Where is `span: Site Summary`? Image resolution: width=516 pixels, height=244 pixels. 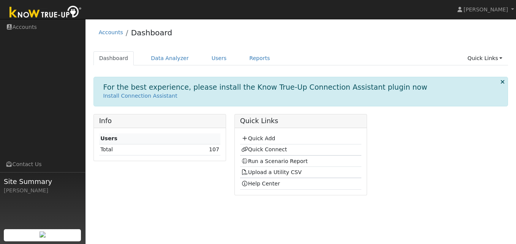
span: Site Summary is located at coordinates (43, 181).